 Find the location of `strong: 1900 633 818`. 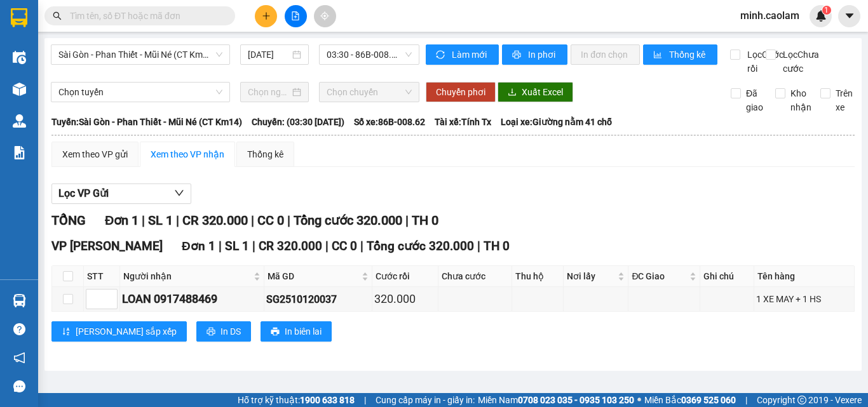

strong: 1900 633 818 is located at coordinates (328, 400).